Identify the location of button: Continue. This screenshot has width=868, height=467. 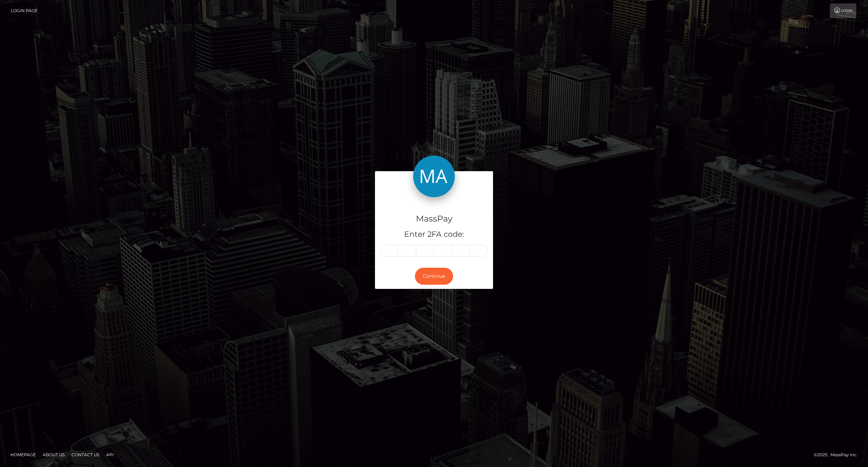
(434, 276).